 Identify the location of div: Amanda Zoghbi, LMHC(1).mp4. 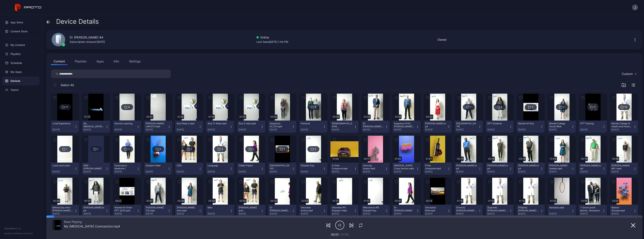
(156, 125).